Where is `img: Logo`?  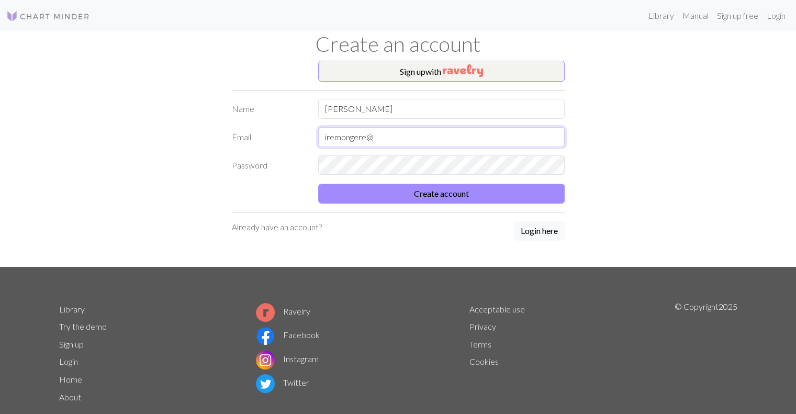
img: Logo is located at coordinates (48, 16).